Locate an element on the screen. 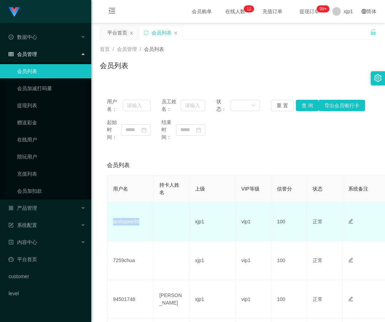  td: 7259chua is located at coordinates (131, 261).